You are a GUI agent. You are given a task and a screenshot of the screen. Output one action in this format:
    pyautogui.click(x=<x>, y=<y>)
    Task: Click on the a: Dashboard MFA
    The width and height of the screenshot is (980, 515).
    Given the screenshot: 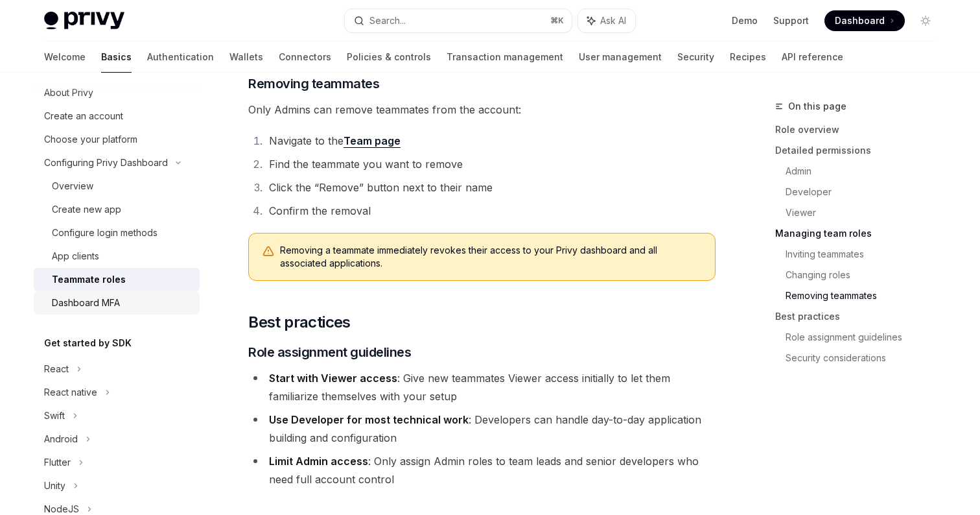 What is the action you would take?
    pyautogui.click(x=117, y=303)
    